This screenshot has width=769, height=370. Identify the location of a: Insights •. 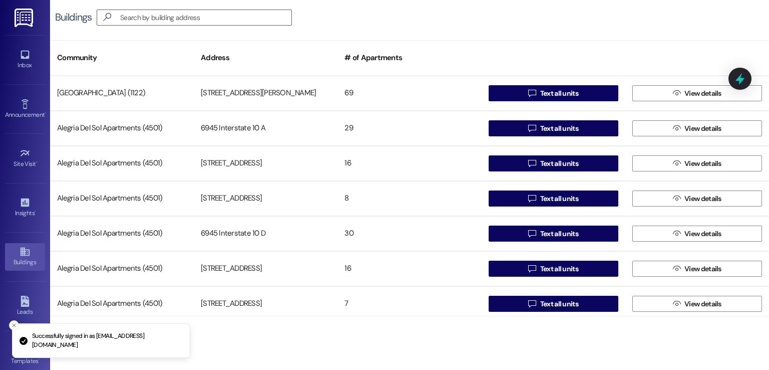
(25, 207).